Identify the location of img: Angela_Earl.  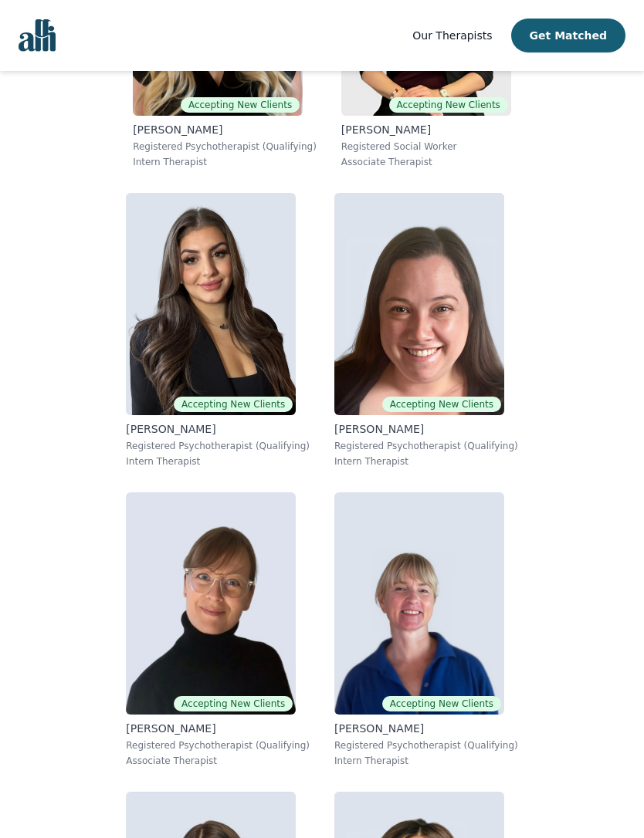
(210, 604).